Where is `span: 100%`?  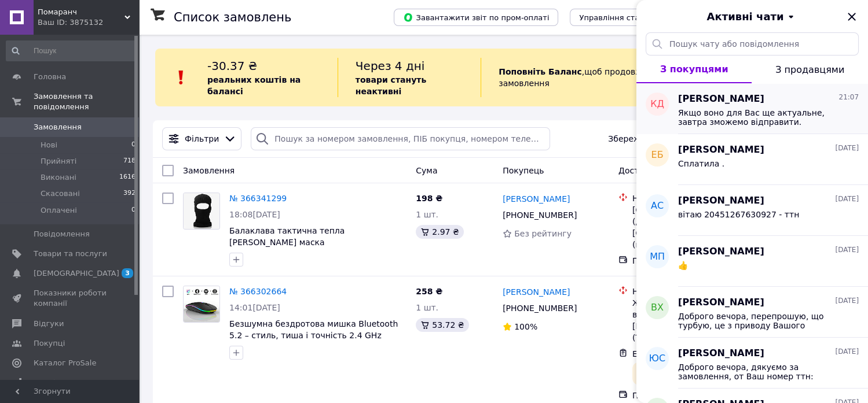 span: 100% is located at coordinates (525, 327).